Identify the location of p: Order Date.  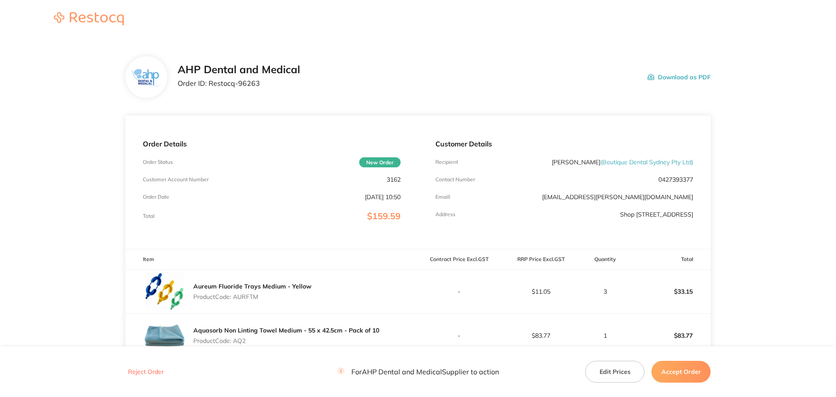
(156, 197).